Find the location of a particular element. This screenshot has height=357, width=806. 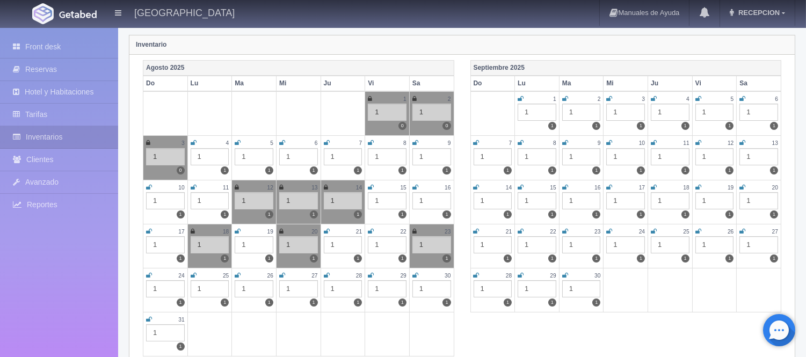

th: Sa is located at coordinates (431, 83).